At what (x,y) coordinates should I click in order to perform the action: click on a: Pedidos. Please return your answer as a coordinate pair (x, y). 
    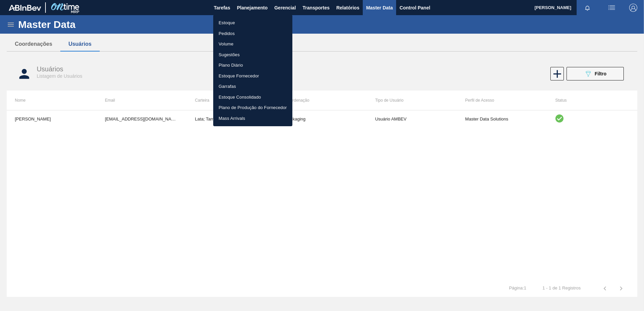
    Looking at the image, I should click on (253, 34).